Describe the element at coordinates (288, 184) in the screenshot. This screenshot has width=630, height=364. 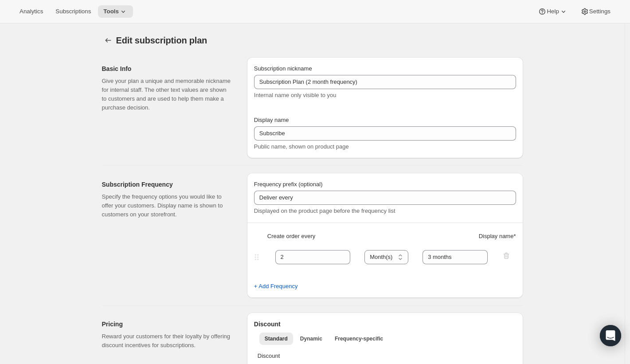
I see `span: Frequency prefix (optional)` at that location.